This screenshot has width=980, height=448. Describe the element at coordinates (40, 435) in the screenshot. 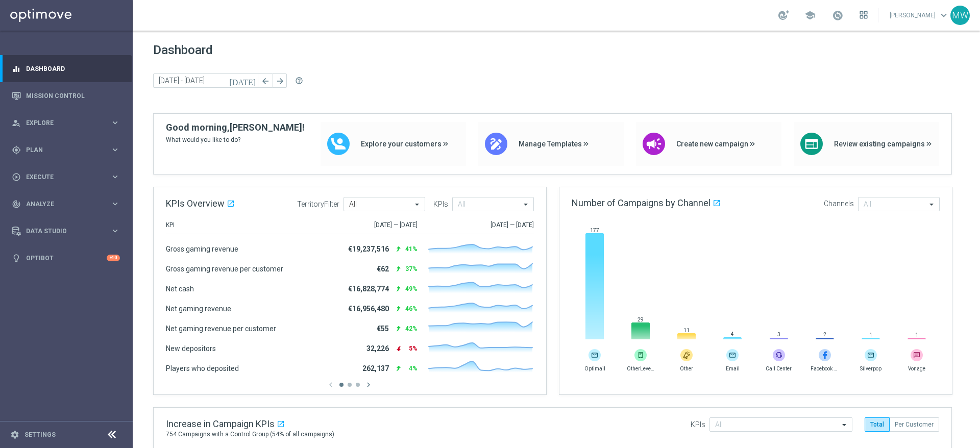

I see `a: Settings` at that location.